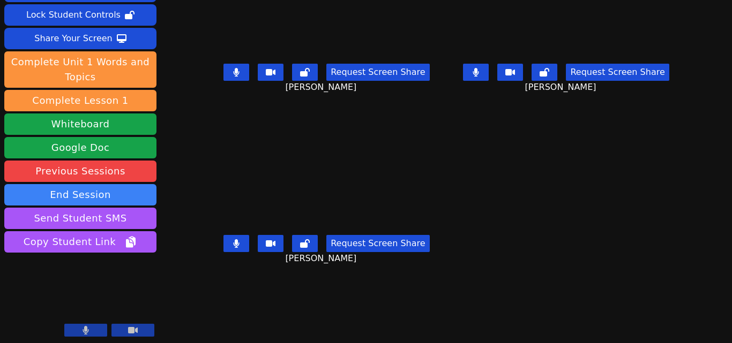 Image resolution: width=732 pixels, height=343 pixels. I want to click on button: Complete Unit 1 Words and Topics, so click(80, 70).